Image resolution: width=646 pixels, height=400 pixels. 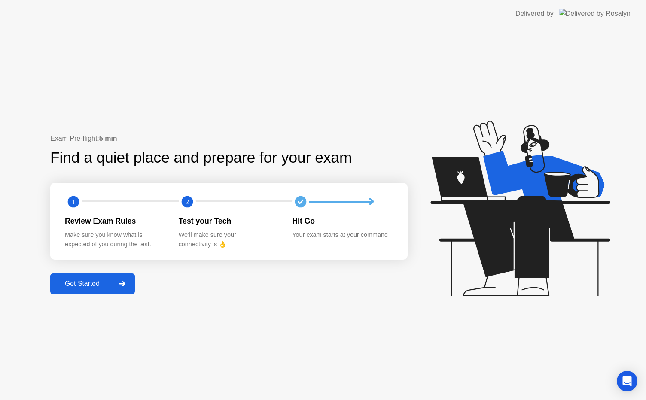 I want to click on div: Your exam starts at your command, so click(x=342, y=235).